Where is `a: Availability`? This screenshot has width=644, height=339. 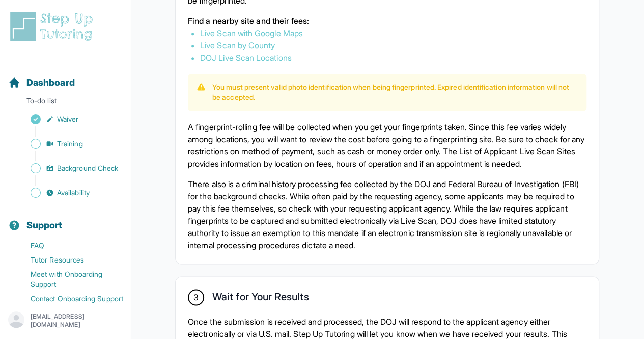
a: Availability is located at coordinates (69, 193).